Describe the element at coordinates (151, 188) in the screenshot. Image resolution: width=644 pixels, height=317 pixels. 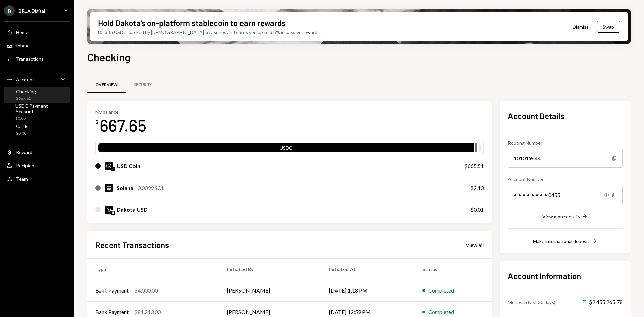
I see `div: 0.0099 SOL` at that location.